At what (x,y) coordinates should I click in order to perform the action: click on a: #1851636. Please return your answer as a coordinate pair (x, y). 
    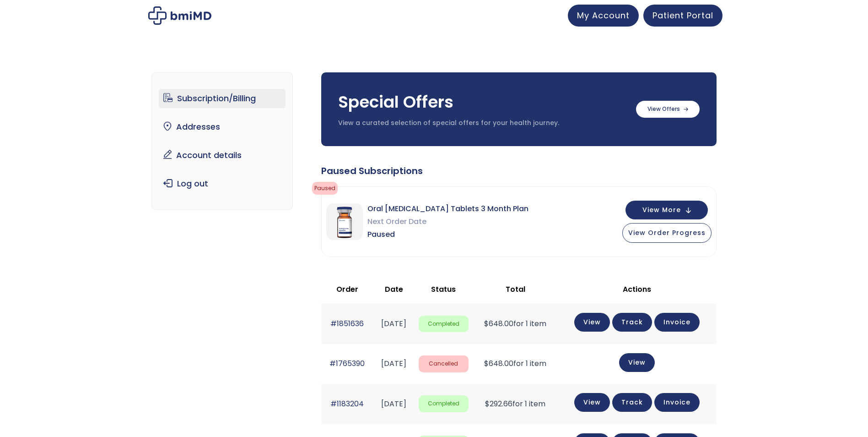
    Looking at the image, I should click on (347, 323).